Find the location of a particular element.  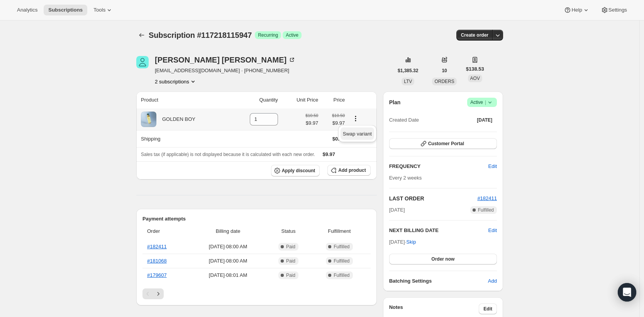

span: $138.53 is located at coordinates (475, 69).